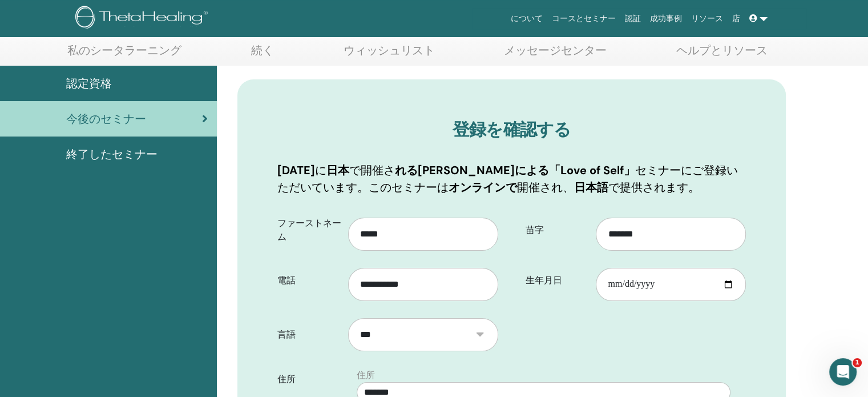 The height and width of the screenshot is (397, 868). Describe the element at coordinates (287, 334) in the screenshot. I see `font: 言語` at that location.